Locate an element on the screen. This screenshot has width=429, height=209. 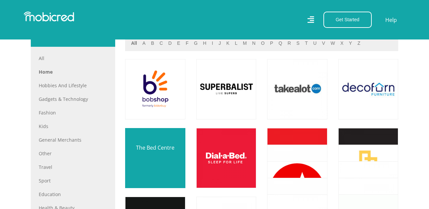
button: b is located at coordinates (152, 43).